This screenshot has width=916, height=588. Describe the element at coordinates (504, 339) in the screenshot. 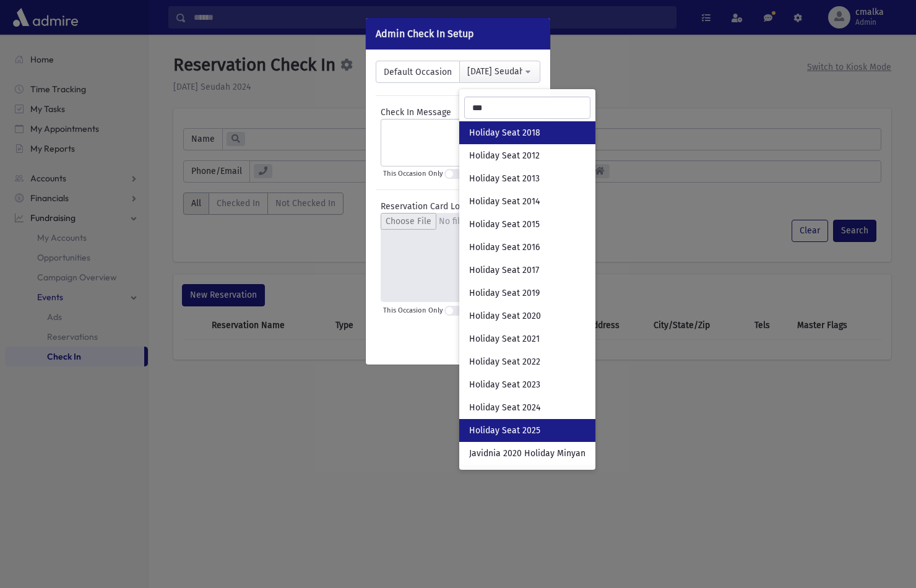

I see `span: Holiday Seat 2021` at that location.